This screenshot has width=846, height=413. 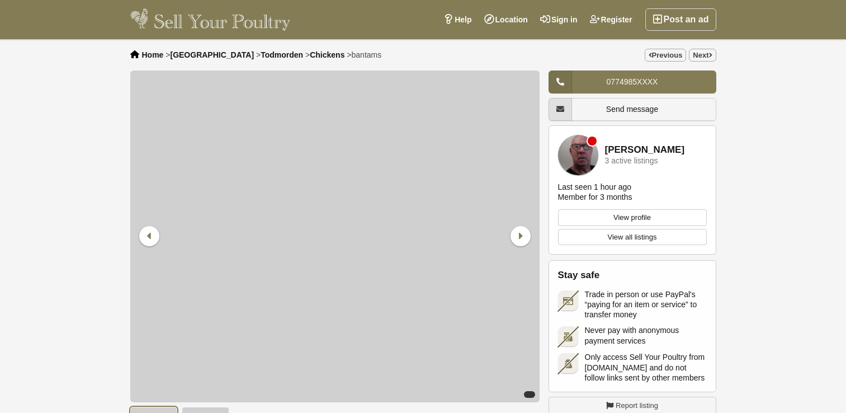 I want to click on span: bantams, so click(x=367, y=55).